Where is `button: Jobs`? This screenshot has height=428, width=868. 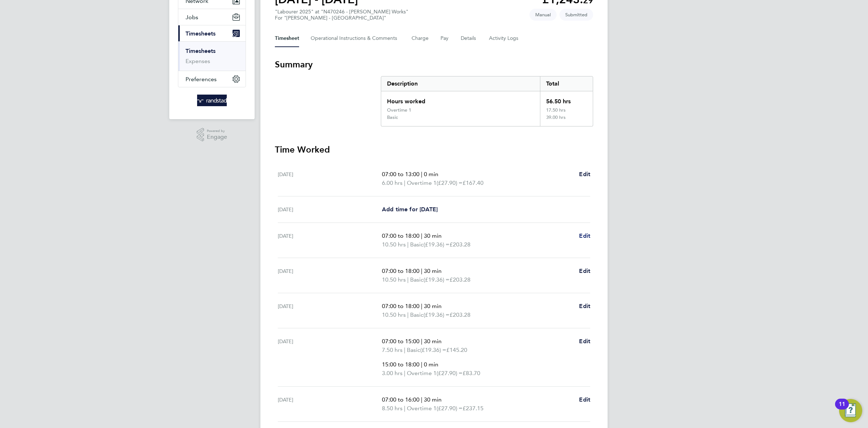 button: Jobs is located at coordinates (212, 17).